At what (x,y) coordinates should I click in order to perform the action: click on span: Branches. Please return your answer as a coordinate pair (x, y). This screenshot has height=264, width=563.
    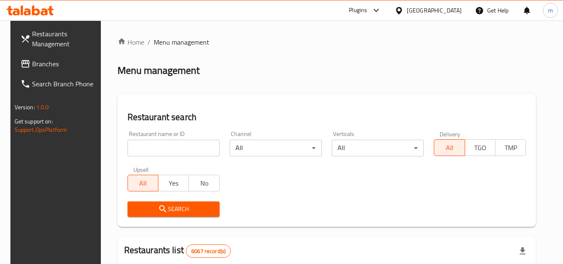
    Looking at the image, I should click on (65, 64).